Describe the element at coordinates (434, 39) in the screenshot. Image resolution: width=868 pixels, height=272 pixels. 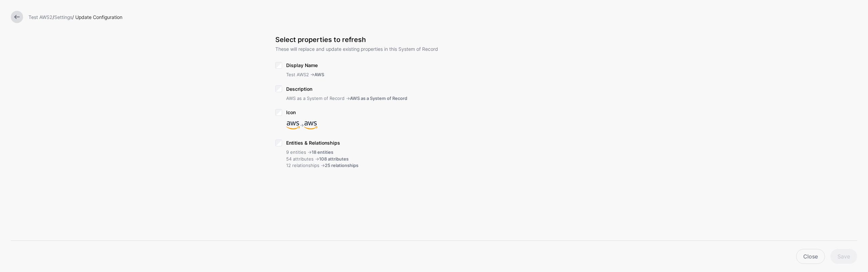
I see `h3: Select properties to refresh` at that location.